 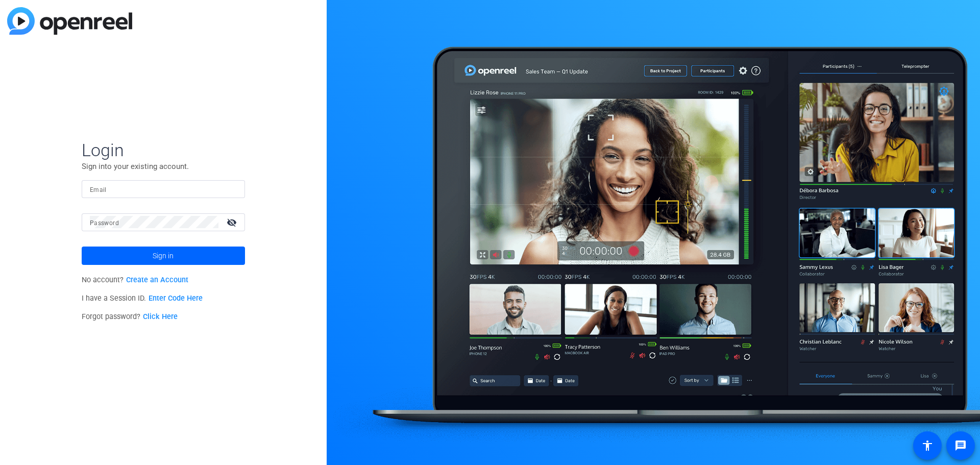 I want to click on span: No account?, so click(x=135, y=280).